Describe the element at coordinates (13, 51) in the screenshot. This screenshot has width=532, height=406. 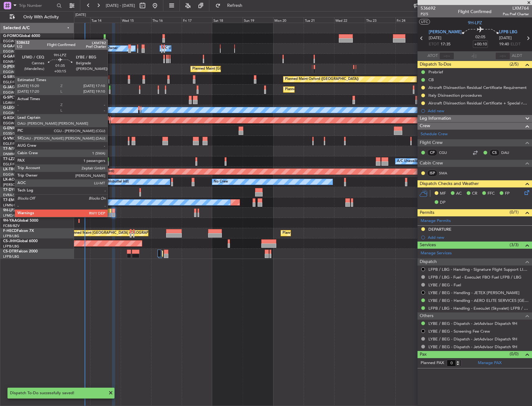
I see `a: EGGW/LTN` at that location.